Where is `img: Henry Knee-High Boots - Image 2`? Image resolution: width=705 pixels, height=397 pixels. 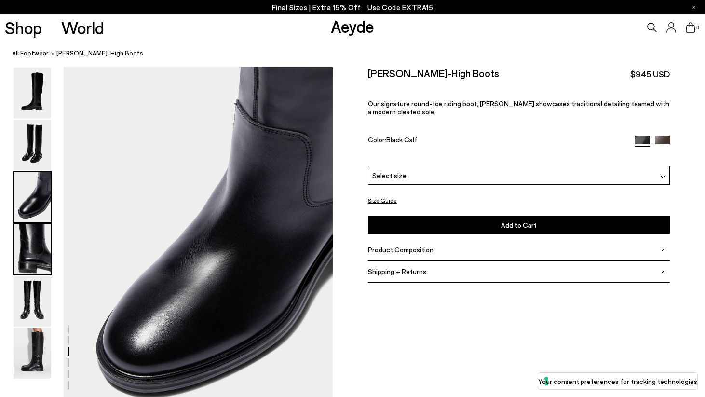
img: Henry Knee-High Boots - Image 2 is located at coordinates (32, 145).